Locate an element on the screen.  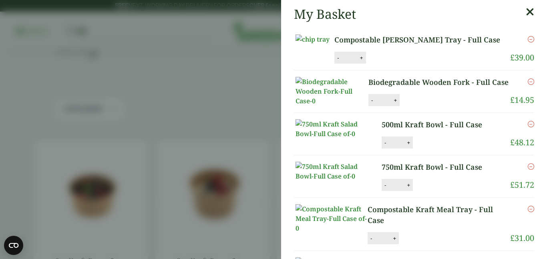
bdi: 51.72 is located at coordinates (522, 184).